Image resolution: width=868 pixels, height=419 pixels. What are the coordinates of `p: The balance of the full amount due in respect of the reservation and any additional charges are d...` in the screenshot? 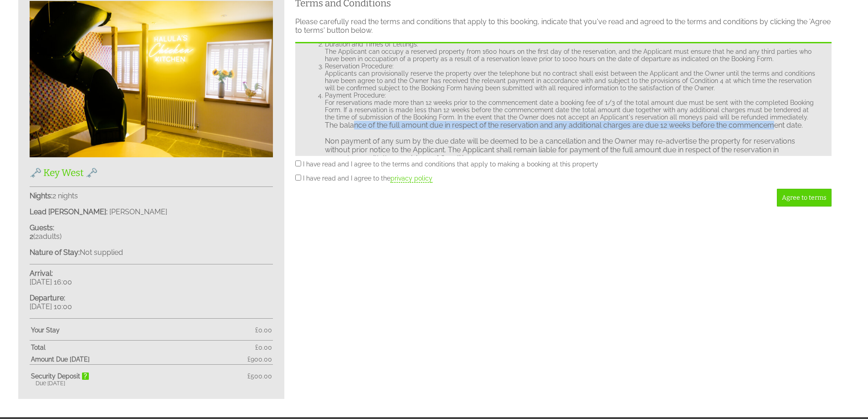 It's located at (573, 125).